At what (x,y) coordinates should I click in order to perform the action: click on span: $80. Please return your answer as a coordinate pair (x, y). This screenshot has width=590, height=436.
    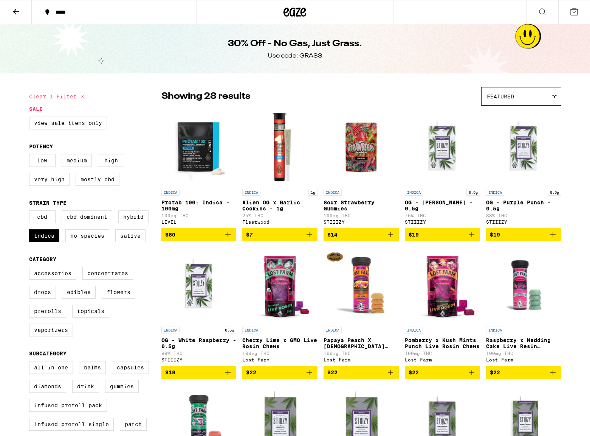
    Looking at the image, I should click on (170, 235).